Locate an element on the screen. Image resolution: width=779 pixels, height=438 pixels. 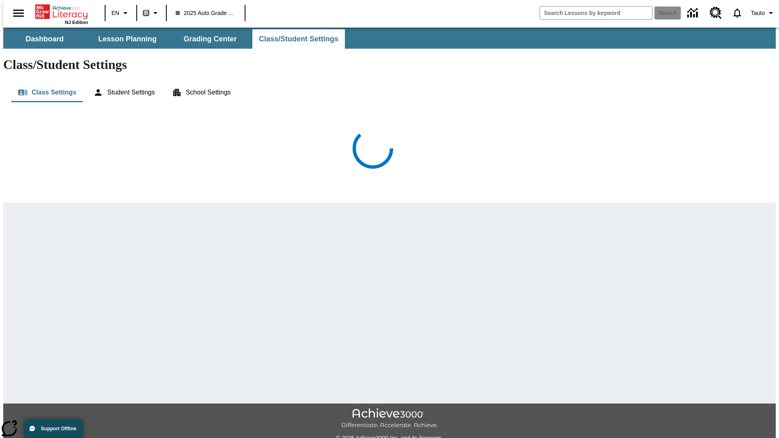
span: Class/Student Settings is located at coordinates (299, 39).